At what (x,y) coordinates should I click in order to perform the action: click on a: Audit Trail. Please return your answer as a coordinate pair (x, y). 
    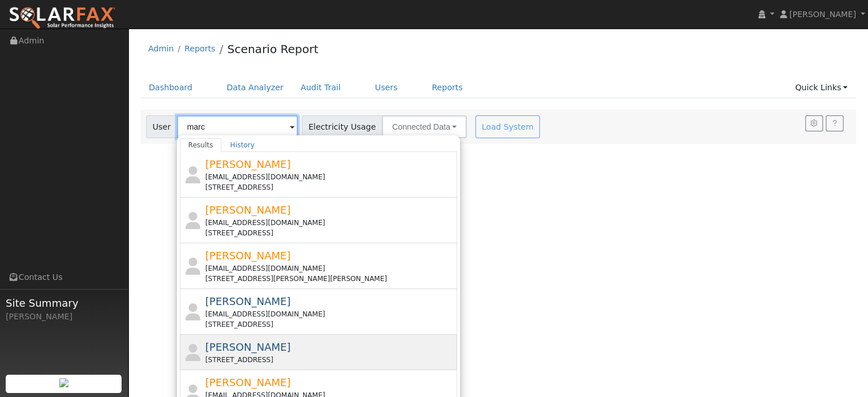
    Looking at the image, I should click on (321, 88).